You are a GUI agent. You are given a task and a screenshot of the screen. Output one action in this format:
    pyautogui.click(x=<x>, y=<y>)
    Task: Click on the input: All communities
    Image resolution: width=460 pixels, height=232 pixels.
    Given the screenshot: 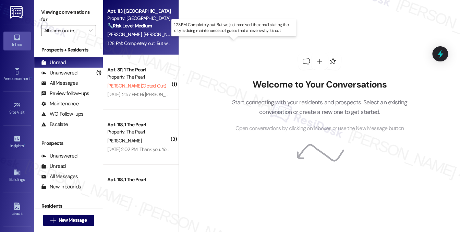 What is the action you would take?
    pyautogui.click(x=64, y=31)
    